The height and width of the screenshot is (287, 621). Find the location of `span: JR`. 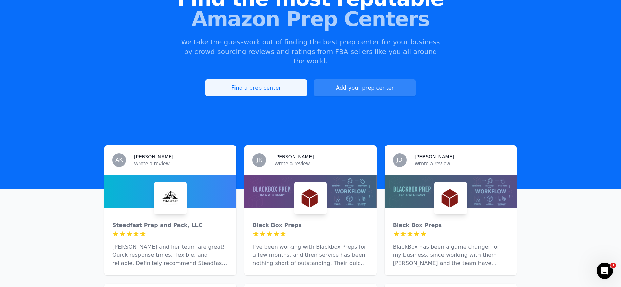

span: JR is located at coordinates (259, 160).